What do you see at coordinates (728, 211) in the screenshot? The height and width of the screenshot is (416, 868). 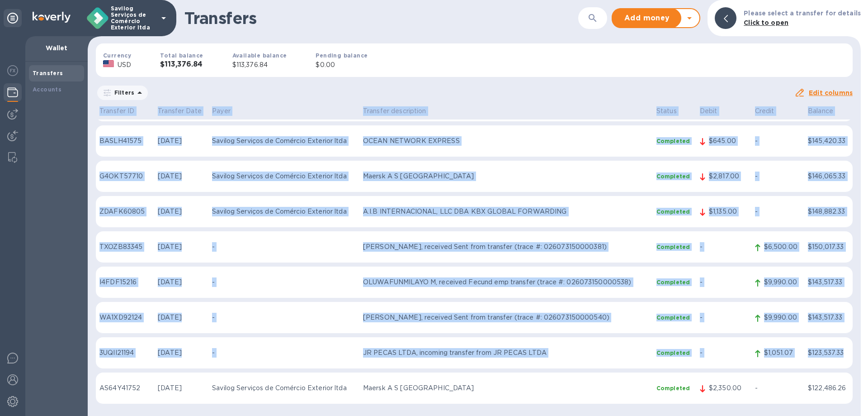 I see `p: $1,135.00` at bounding box center [728, 211].